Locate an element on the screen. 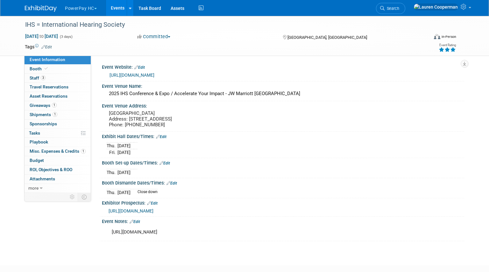  a: ROI, Objectives & ROO is located at coordinates (58, 170).